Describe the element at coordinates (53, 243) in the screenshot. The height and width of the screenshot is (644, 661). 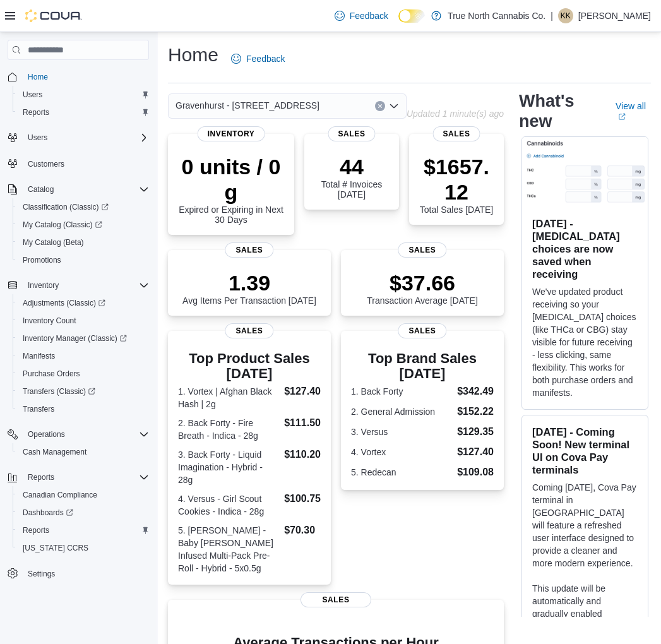
I see `a: My Catalog (Beta)` at that location.